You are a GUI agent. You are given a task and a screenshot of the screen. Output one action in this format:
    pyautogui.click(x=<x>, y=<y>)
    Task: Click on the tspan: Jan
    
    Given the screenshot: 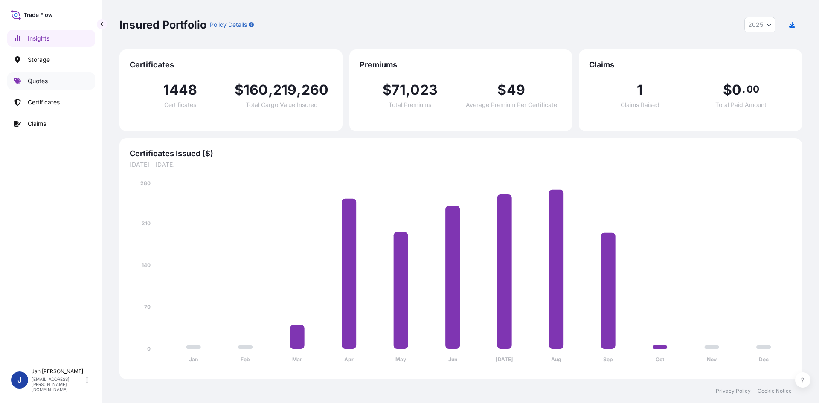 What is the action you would take?
    pyautogui.click(x=193, y=359)
    